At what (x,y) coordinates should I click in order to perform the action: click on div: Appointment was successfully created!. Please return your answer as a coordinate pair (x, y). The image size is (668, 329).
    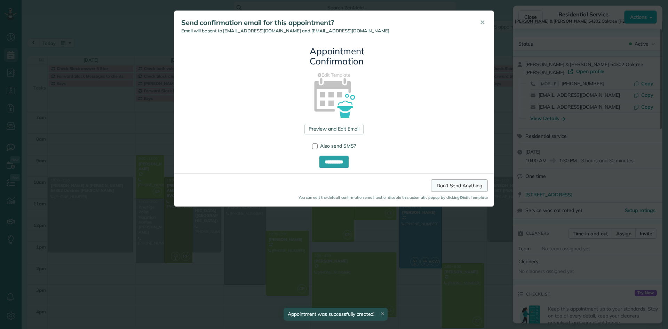
    Looking at the image, I should click on (336, 314).